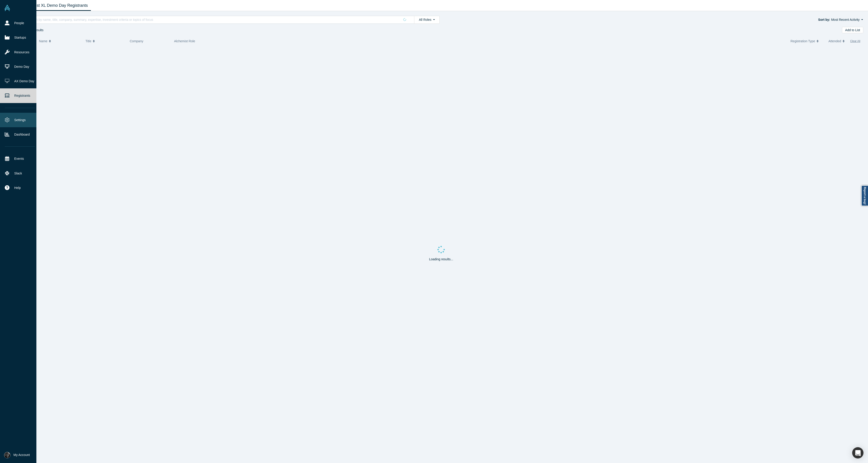 The image size is (868, 463). I want to click on span: My Account, so click(22, 455).